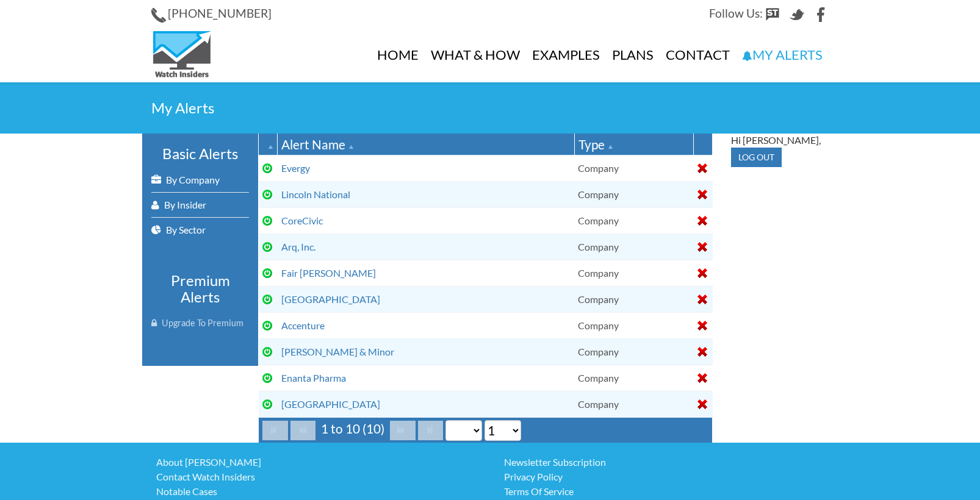 The height and width of the screenshot is (500, 980). Describe the element at coordinates (426, 144) in the screenshot. I see `th: Alert Name: Ascending sort applied, activate to apply a descending sort` at that location.